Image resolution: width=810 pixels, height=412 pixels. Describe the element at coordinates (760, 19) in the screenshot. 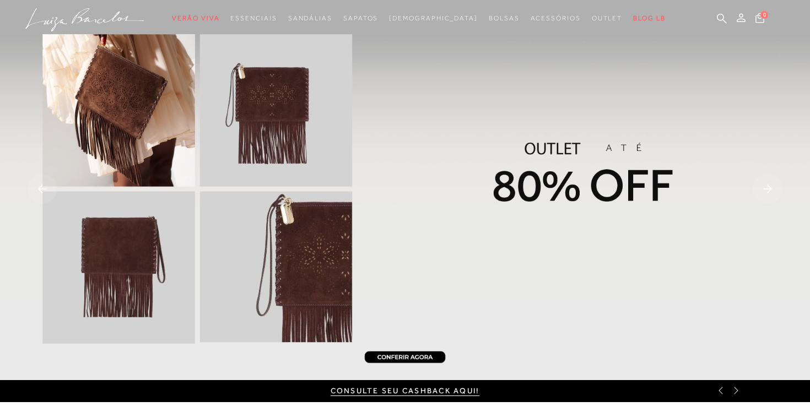

I see `button: 0` at that location.